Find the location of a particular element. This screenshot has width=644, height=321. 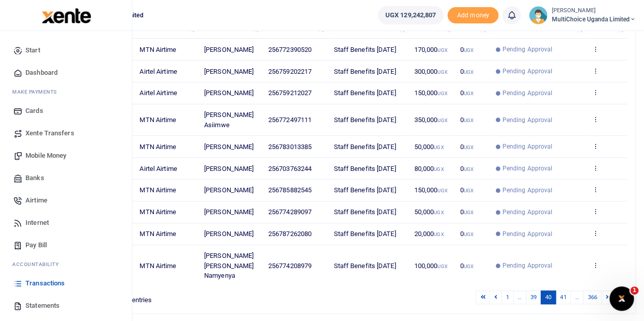

span: 1 is located at coordinates (635, 291).